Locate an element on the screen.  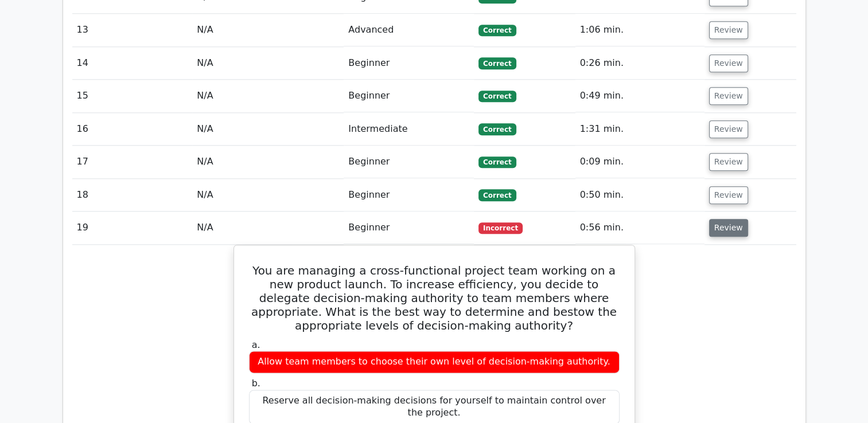
td: 1:06 min. is located at coordinates (640, 30).